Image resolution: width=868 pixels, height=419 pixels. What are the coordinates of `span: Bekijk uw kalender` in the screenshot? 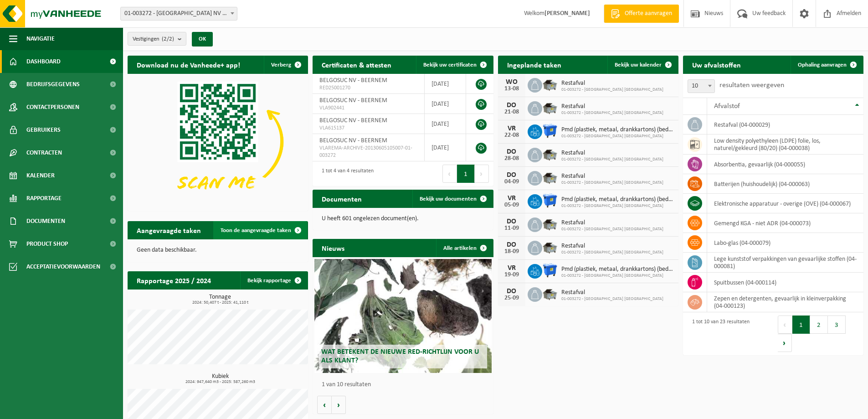 It's located at (638, 65).